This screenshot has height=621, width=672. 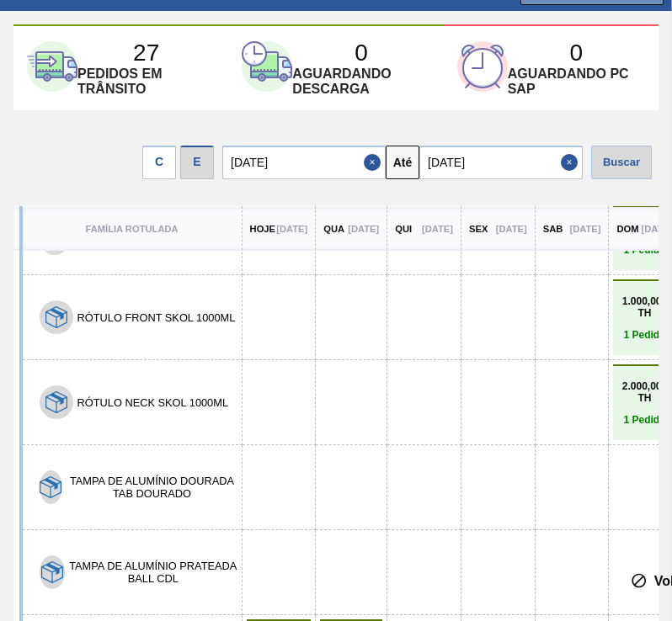 I want to click on img: third-card-icon, so click(x=483, y=66).